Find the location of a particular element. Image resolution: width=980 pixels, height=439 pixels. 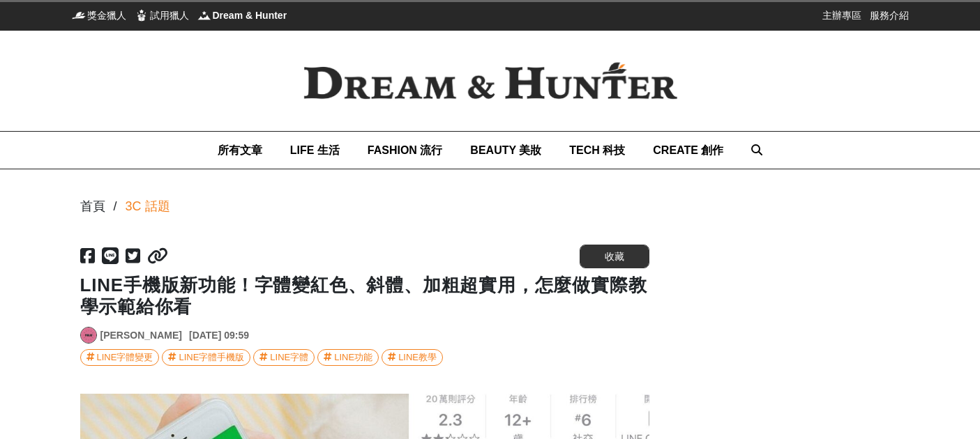

a: 所有文章 is located at coordinates (239, 150).